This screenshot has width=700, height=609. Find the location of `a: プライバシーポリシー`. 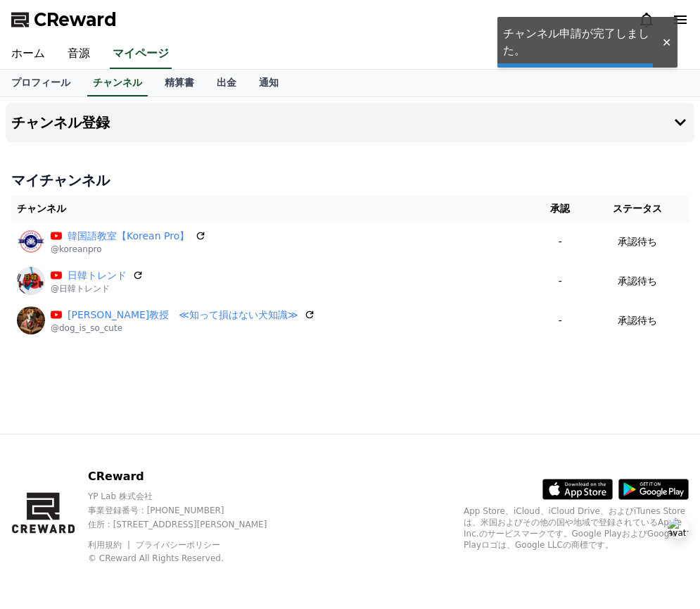

a: プライバシーポリシー is located at coordinates (178, 545).